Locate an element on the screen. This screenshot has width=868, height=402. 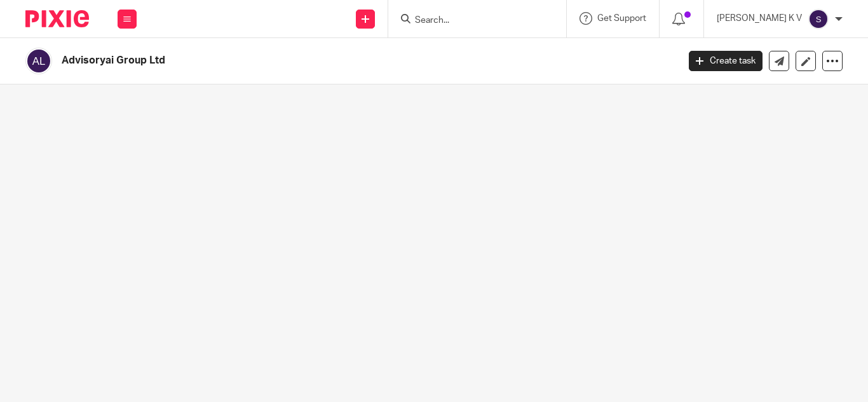
a: Edit client is located at coordinates (806, 61).